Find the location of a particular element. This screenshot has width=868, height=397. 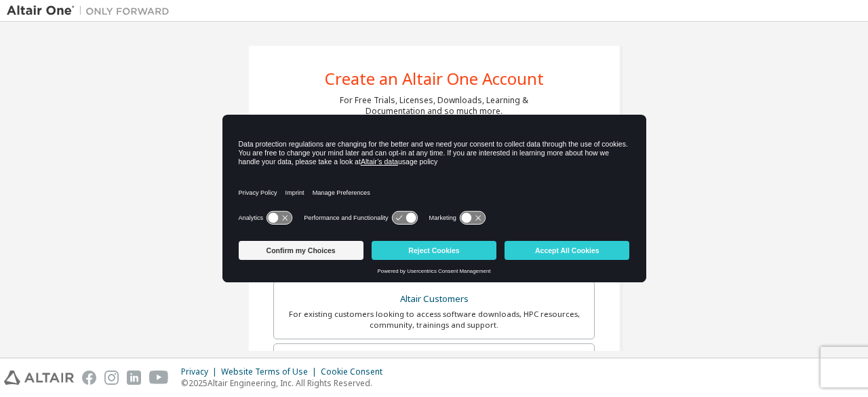

img: altair_logo.svg is located at coordinates (39, 377).